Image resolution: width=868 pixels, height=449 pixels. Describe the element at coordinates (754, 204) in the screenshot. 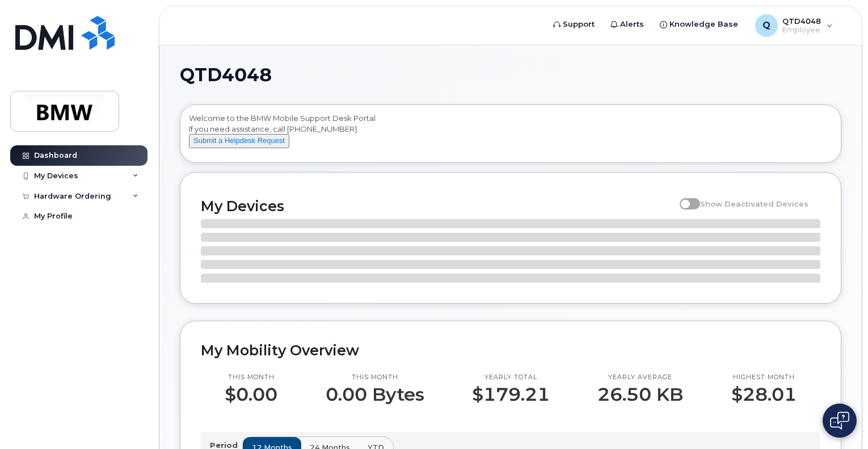

I see `span: Show Deactivated Devices` at that location.